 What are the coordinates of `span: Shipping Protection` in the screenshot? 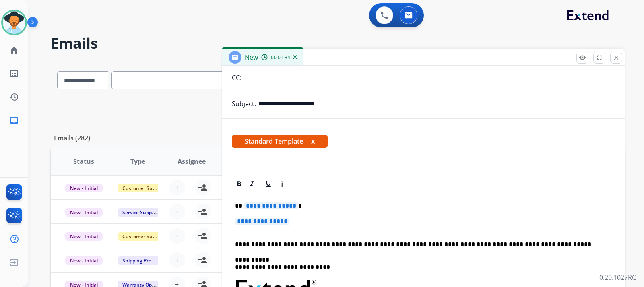 It's located at (145, 261).